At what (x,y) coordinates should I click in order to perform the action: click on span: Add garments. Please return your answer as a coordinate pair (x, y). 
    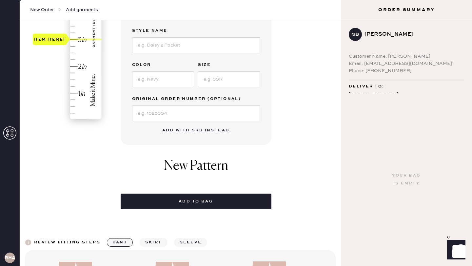
    Looking at the image, I should click on (82, 10).